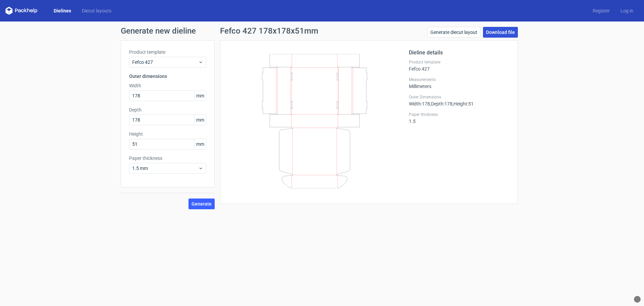  What do you see at coordinates (419, 104) in the screenshot?
I see `span: Width : 178` at bounding box center [419, 104].